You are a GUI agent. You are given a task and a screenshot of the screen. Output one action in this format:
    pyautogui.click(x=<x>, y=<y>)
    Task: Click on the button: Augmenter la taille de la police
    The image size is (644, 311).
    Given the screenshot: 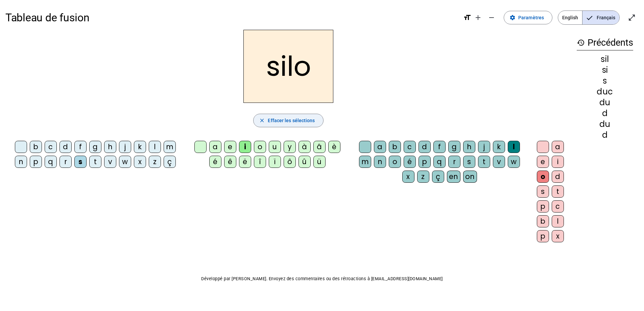 What is the action you would take?
    pyautogui.click(x=478, y=18)
    